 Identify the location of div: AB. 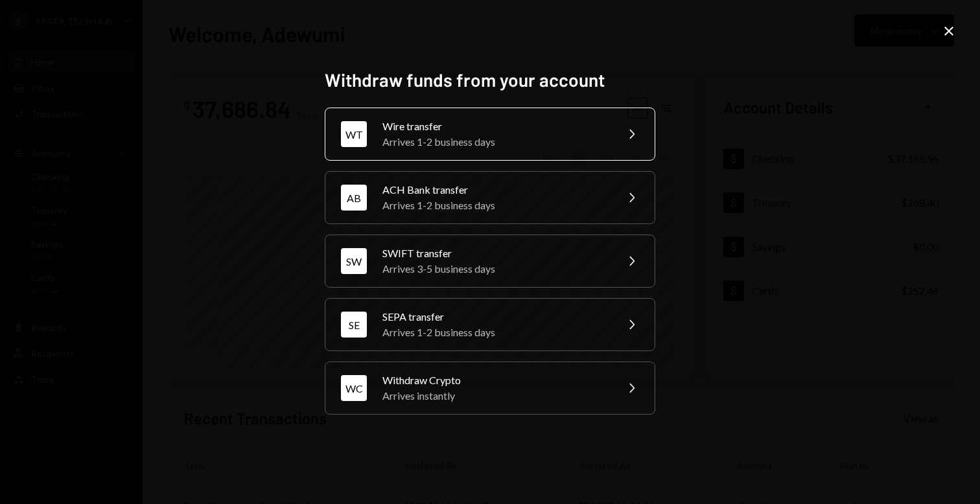
(354, 198).